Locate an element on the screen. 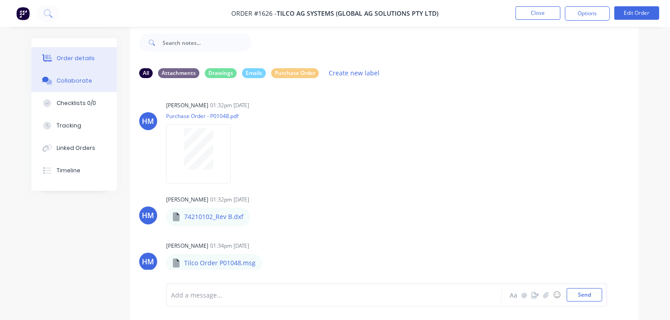  button: Order details is located at coordinates (74, 58).